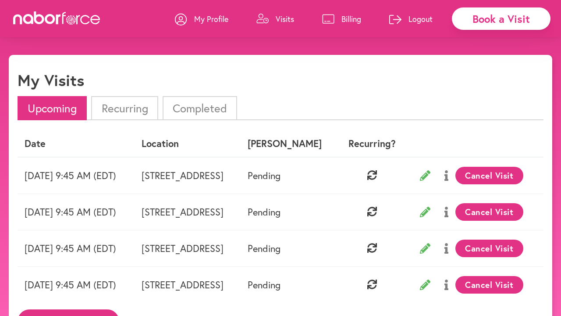  Describe the element at coordinates (285, 19) in the screenshot. I see `p: Visits` at that location.